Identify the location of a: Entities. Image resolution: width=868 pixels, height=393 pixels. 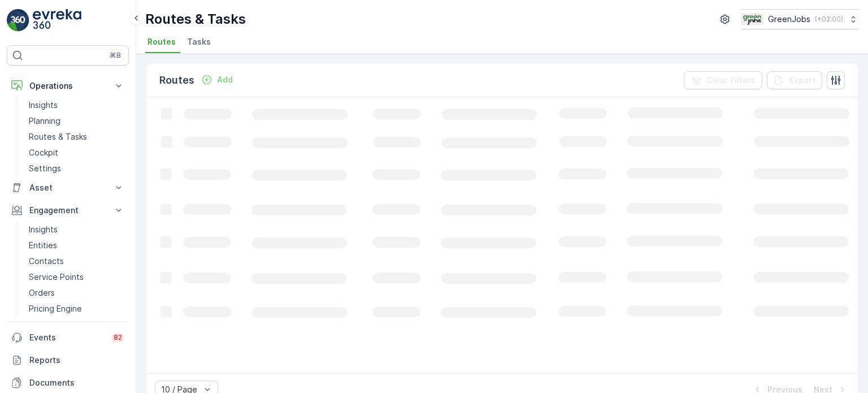
(76, 245).